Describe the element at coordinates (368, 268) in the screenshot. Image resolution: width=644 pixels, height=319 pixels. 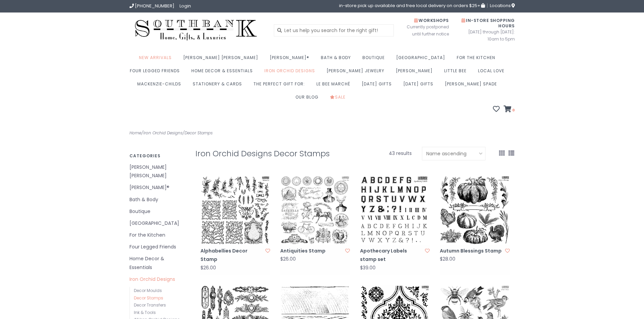
I see `div: $39.00` at that location.